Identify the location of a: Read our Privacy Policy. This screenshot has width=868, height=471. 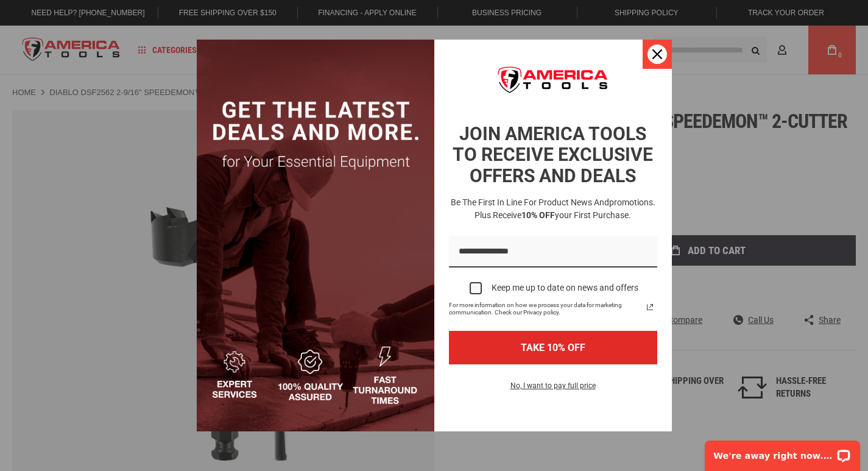
(650, 307).